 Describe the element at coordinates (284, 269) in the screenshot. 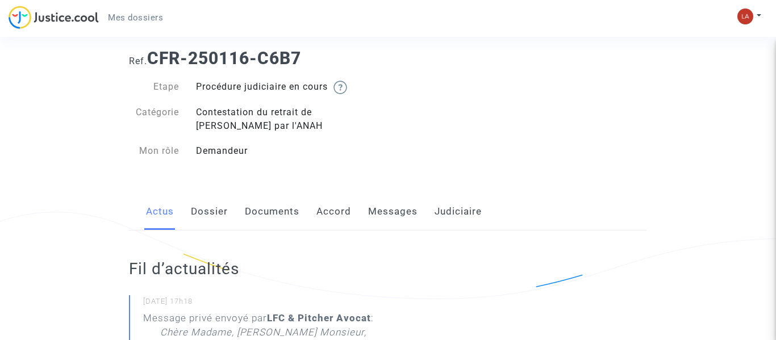

I see `h2: Fil d’actualités` at that location.